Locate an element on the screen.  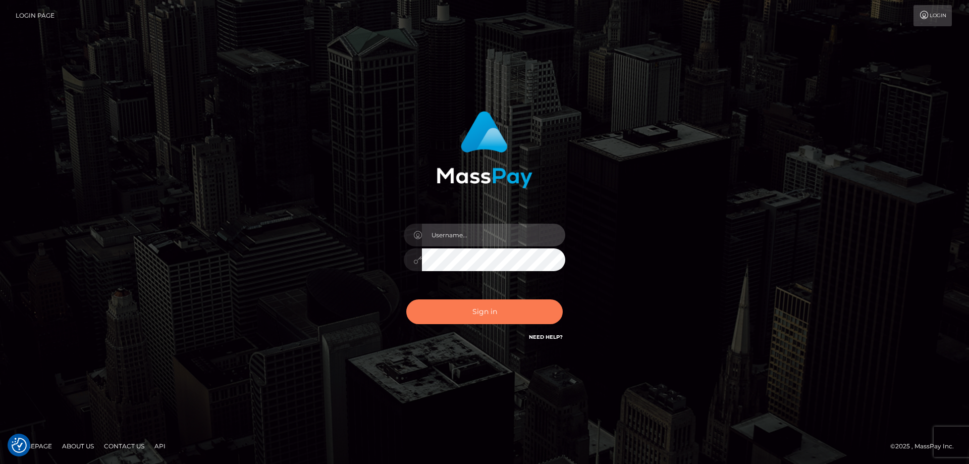
input: Username... is located at coordinates (494, 235).